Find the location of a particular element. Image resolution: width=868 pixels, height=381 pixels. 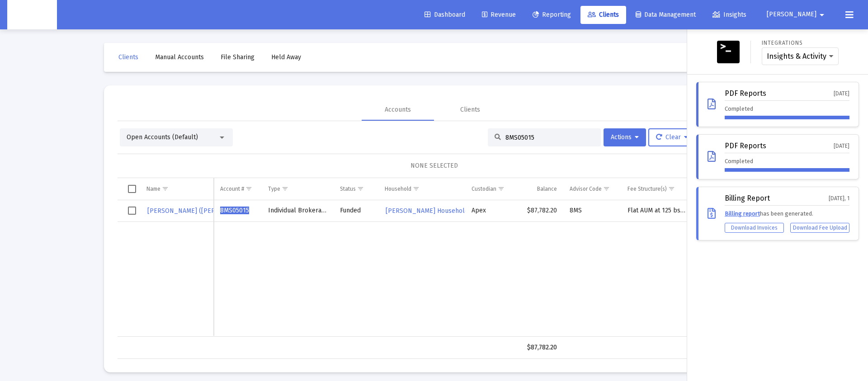

a: Insights is located at coordinates (729, 15).